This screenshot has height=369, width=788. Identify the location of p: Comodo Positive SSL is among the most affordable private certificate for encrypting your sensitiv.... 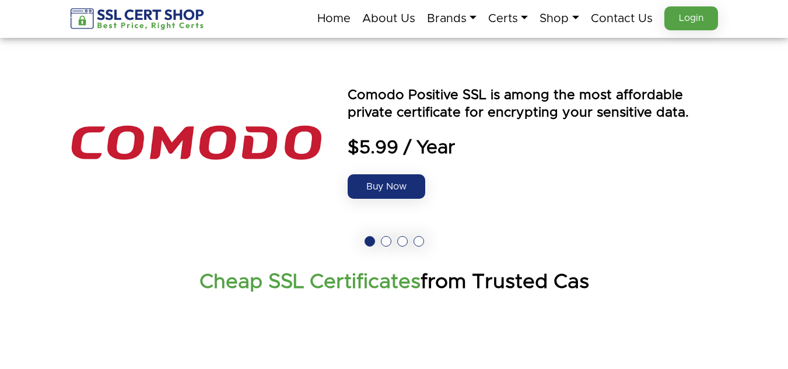
(532, 104).